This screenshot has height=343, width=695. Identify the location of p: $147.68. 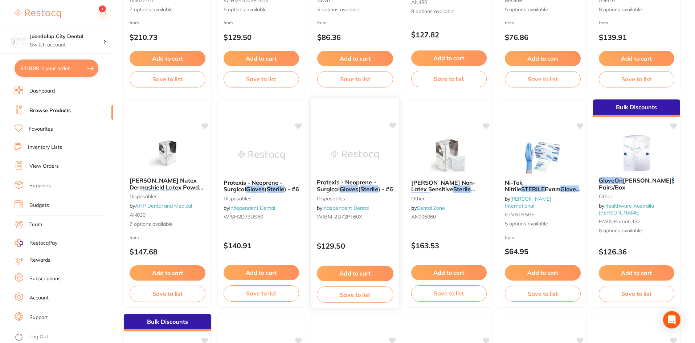
(167, 251).